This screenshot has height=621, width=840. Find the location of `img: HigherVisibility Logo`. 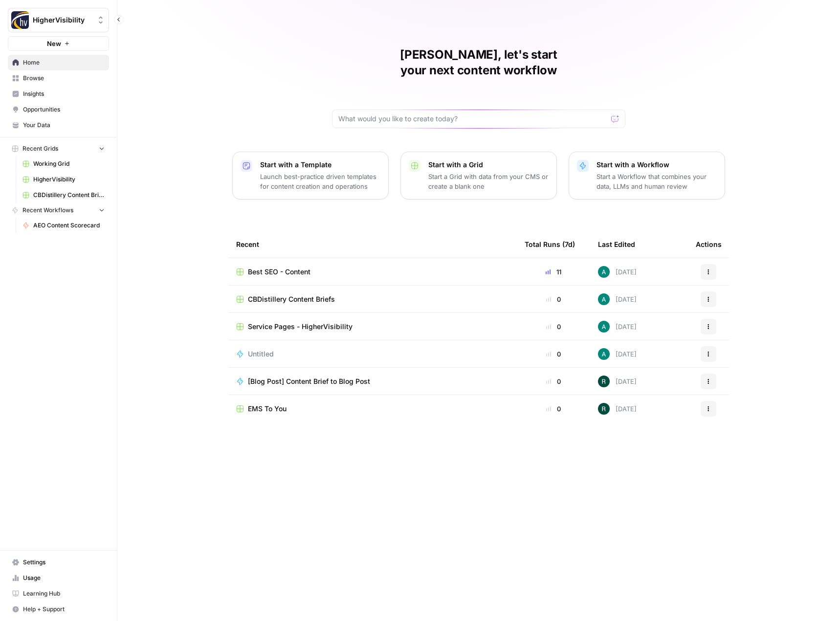

img: HigherVisibility Logo is located at coordinates (20, 20).